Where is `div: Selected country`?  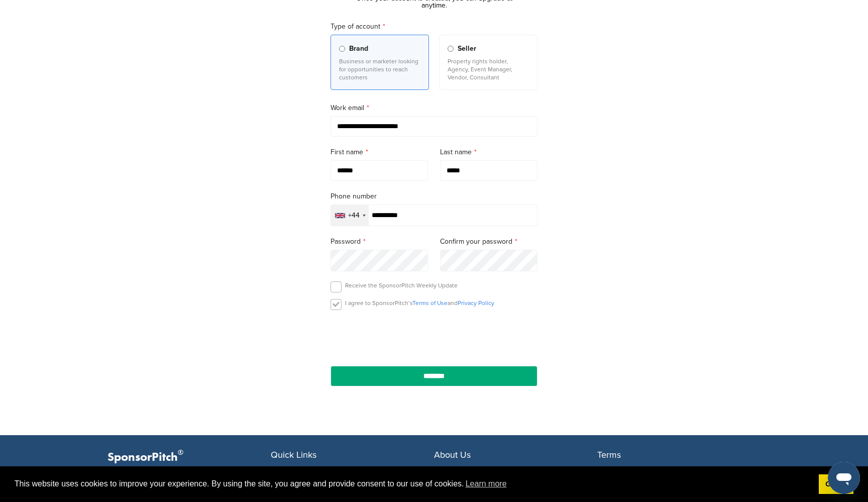 div: Selected country is located at coordinates (349, 215).